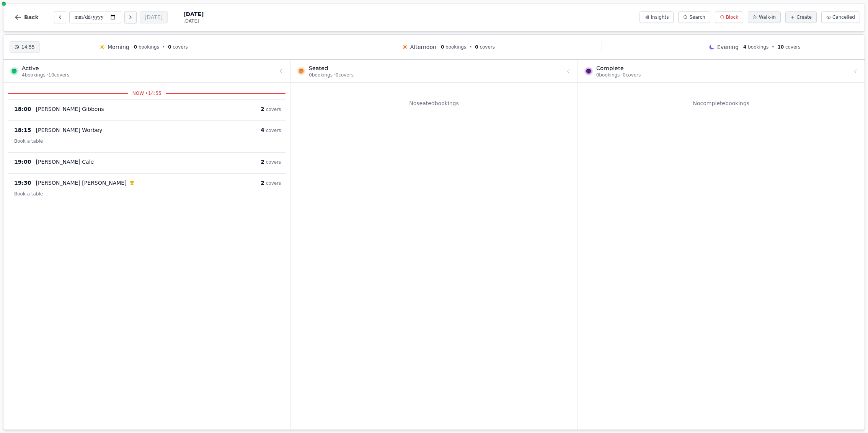 The height and width of the screenshot is (433, 868). I want to click on span: 18:00, so click(23, 109).